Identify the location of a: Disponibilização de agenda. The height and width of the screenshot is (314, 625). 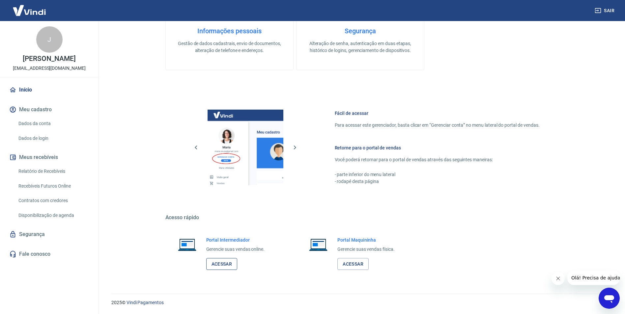
(53, 215).